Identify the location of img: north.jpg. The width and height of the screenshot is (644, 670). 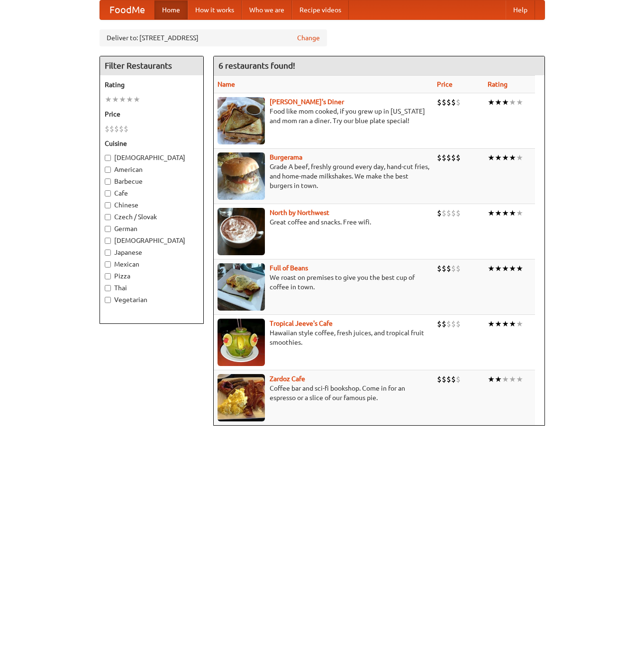
(241, 232).